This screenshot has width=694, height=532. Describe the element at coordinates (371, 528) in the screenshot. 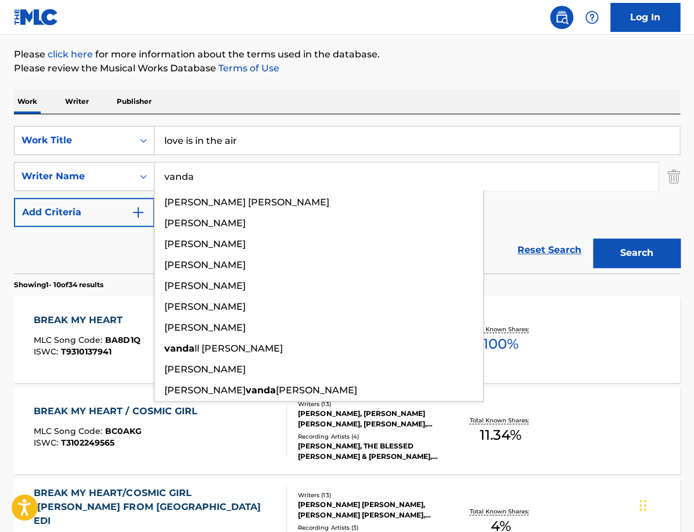

I see `div: Recording Artists ( 3 )` at that location.